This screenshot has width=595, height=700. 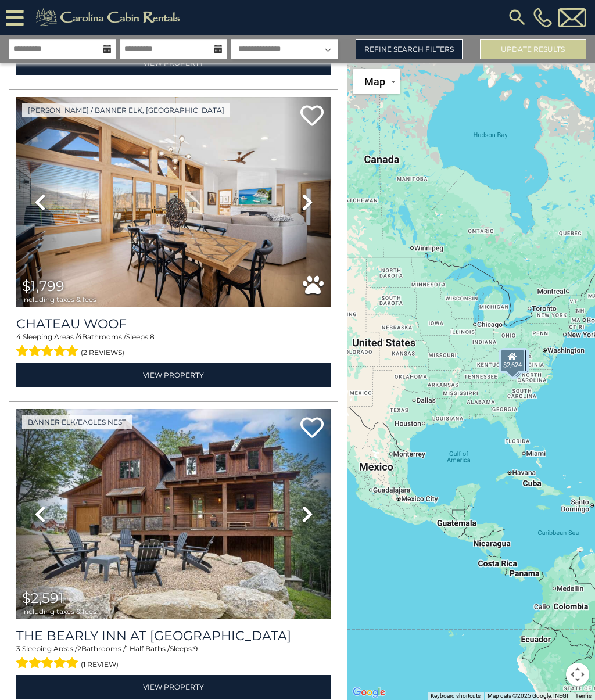 I want to click on img: Khaki-logo.png, so click(x=110, y=17).